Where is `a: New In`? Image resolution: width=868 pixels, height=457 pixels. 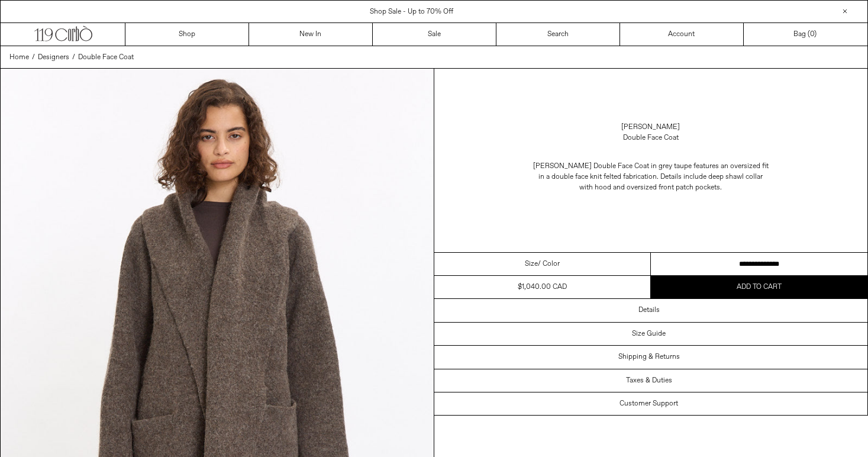
a: New In is located at coordinates (311, 34).